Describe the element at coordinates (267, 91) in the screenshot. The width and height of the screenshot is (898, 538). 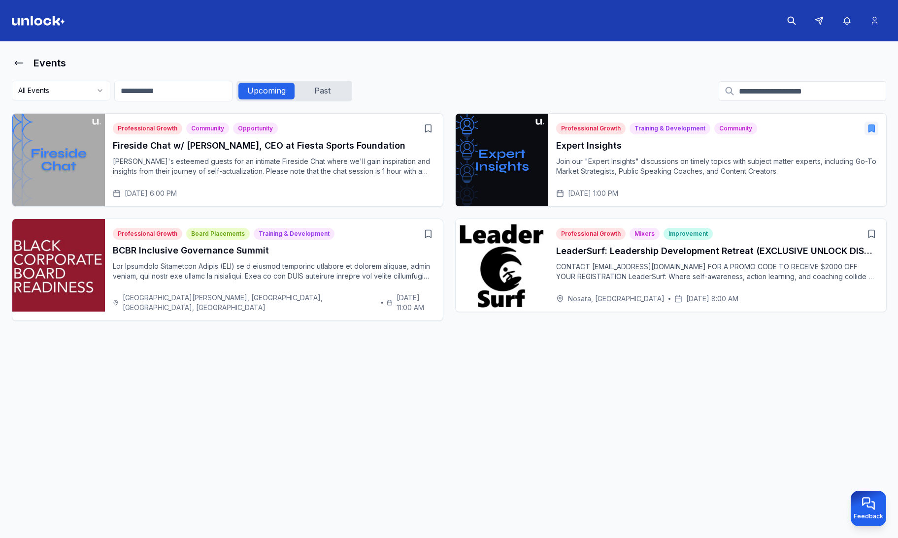
I see `div: Upcoming` at that location.